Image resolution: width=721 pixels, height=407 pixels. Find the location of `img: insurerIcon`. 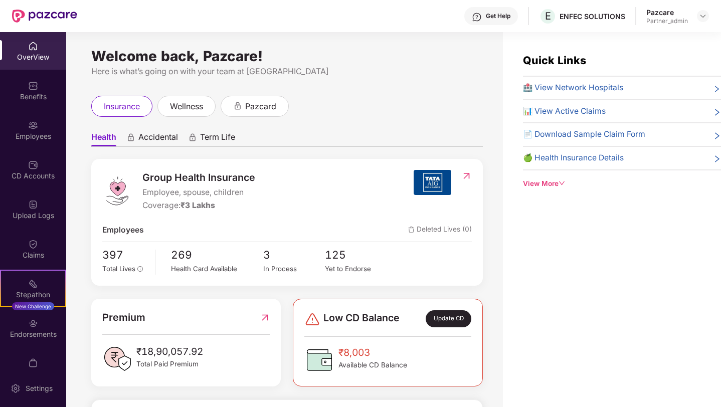

img: insurerIcon is located at coordinates (432, 182).